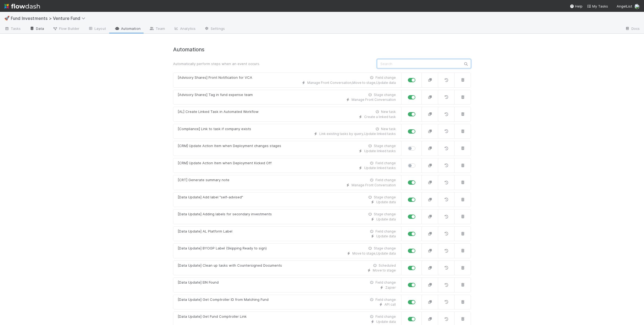 The image size is (644, 325). What do you see at coordinates (271, 64) in the screenshot?
I see `div: Automatically perform steps when an event occurs.` at bounding box center [271, 64].